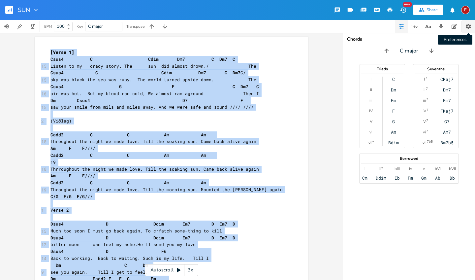 This screenshot has height=280, width=475. What do you see at coordinates (465, 10) in the screenshot?
I see `div: edalparket` at bounding box center [465, 10].